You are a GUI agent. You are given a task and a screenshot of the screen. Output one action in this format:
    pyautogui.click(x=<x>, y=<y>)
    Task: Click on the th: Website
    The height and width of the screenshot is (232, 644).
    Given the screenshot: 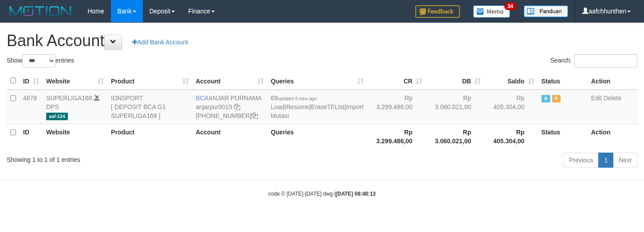 What is the action you would take?
    pyautogui.click(x=75, y=136)
    